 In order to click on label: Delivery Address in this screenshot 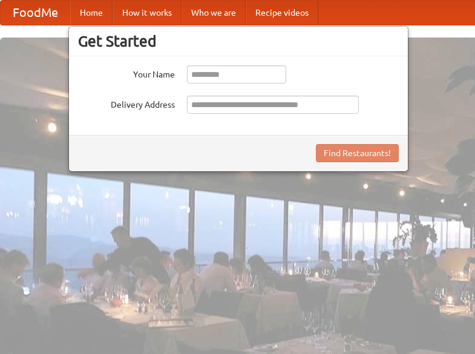, I will do `click(127, 103)`.